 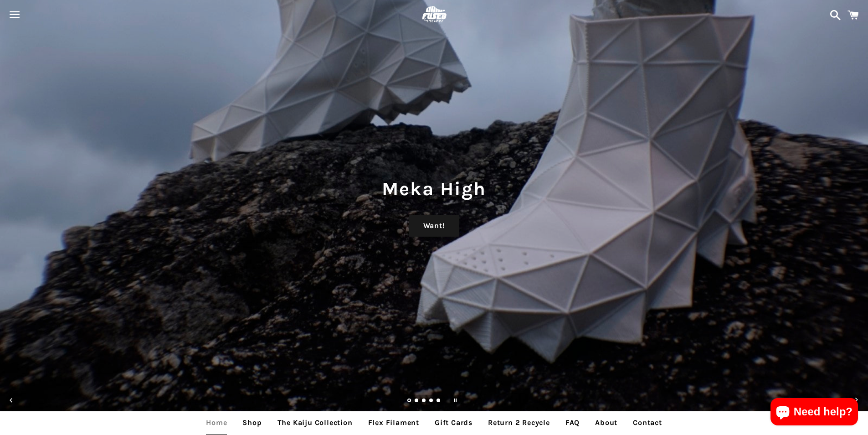 I want to click on button: Previous slide, so click(x=12, y=400).